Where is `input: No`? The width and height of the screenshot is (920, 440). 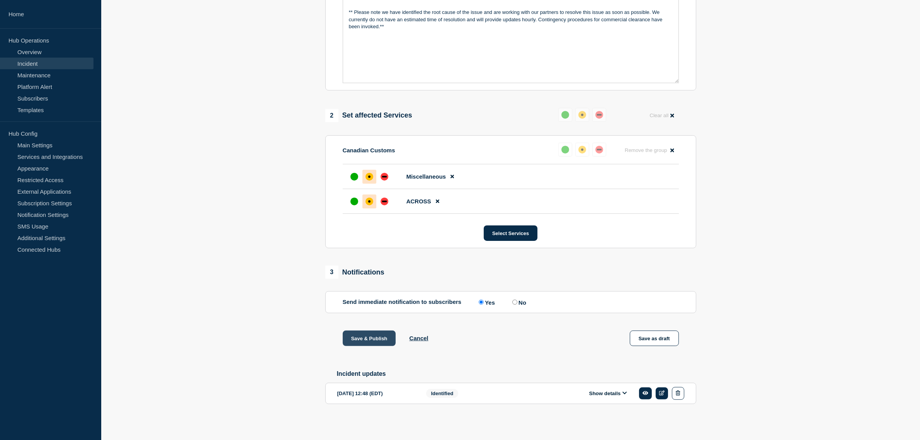
input: No is located at coordinates (515, 302).